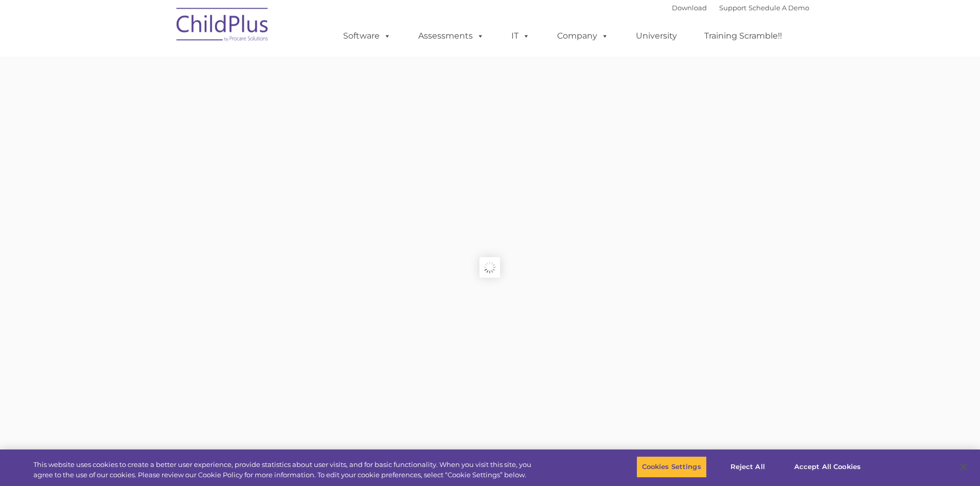 The width and height of the screenshot is (980, 486). Describe the element at coordinates (778, 8) in the screenshot. I see `a: Schedule A Demo` at that location.